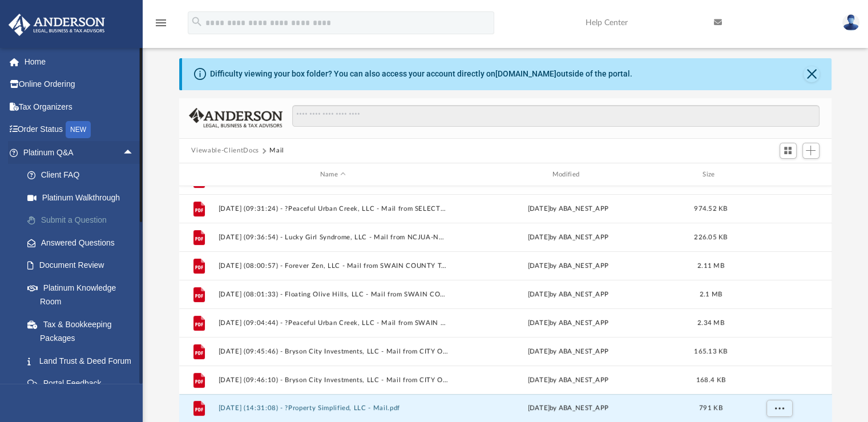 This screenshot has width=868, height=422. Describe the element at coordinates (277, 151) in the screenshot. I see `button: Mail` at that location.